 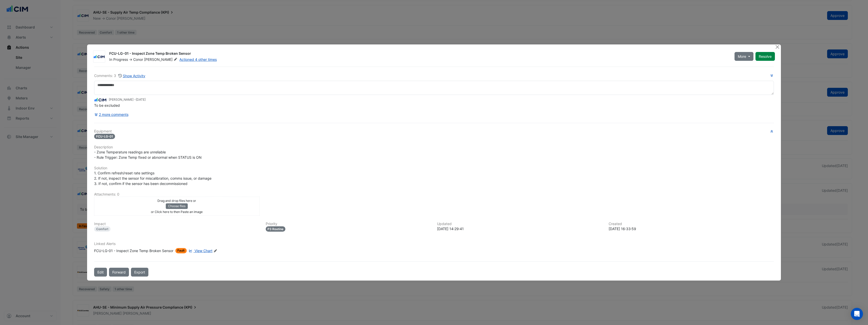 I want to click on span: Conor, so click(x=138, y=60).